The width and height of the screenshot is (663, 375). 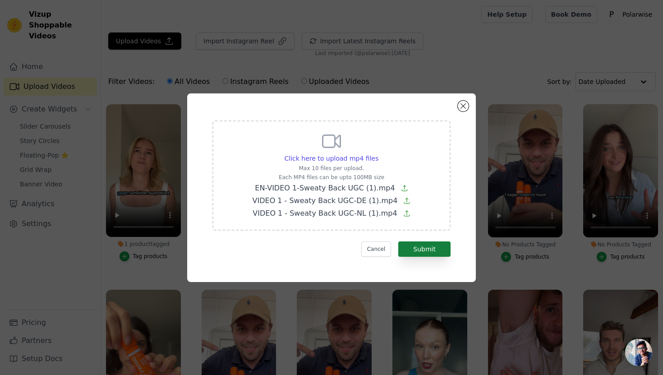 What do you see at coordinates (331, 177) in the screenshot?
I see `p: Each MP4 files can be upto 100MB size` at bounding box center [331, 177].